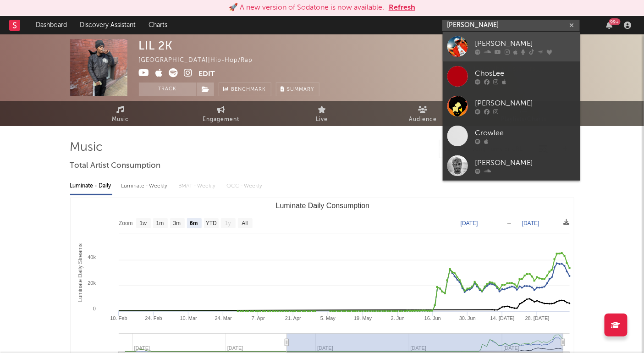 This screenshot has width=644, height=353. What do you see at coordinates (207, 74) in the screenshot?
I see `button: Edit` at bounding box center [207, 74].